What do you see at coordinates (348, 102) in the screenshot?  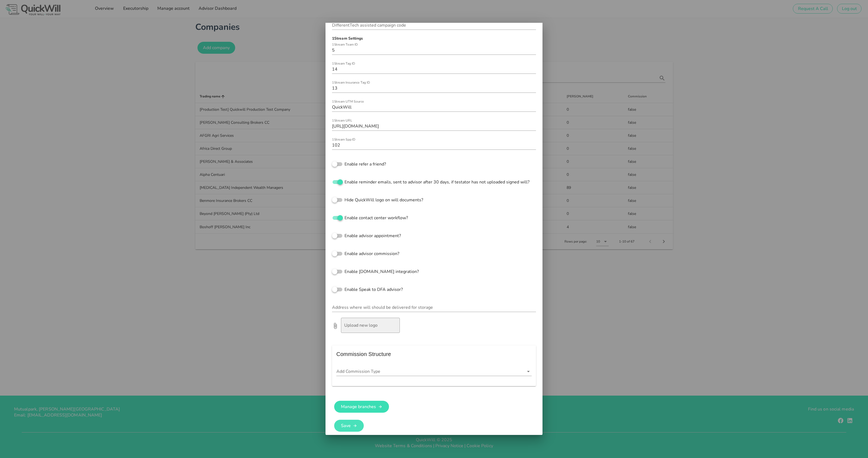 I see `label: 1Stream UTM Source` at bounding box center [348, 102].